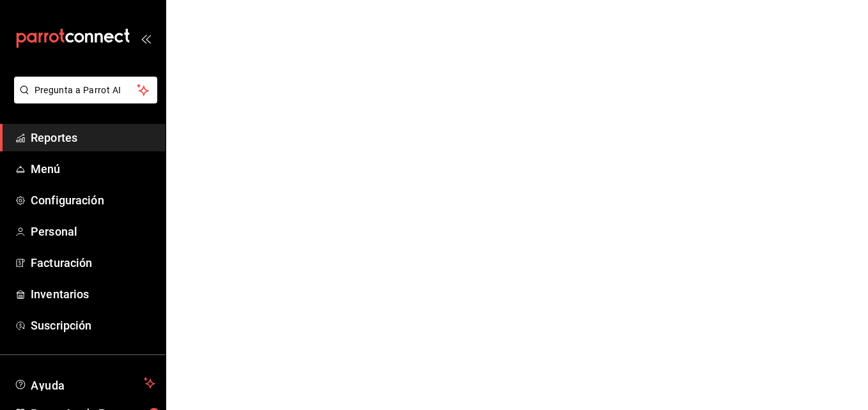 This screenshot has height=410, width=868. What do you see at coordinates (93, 168) in the screenshot?
I see `span: Menú` at bounding box center [93, 168].